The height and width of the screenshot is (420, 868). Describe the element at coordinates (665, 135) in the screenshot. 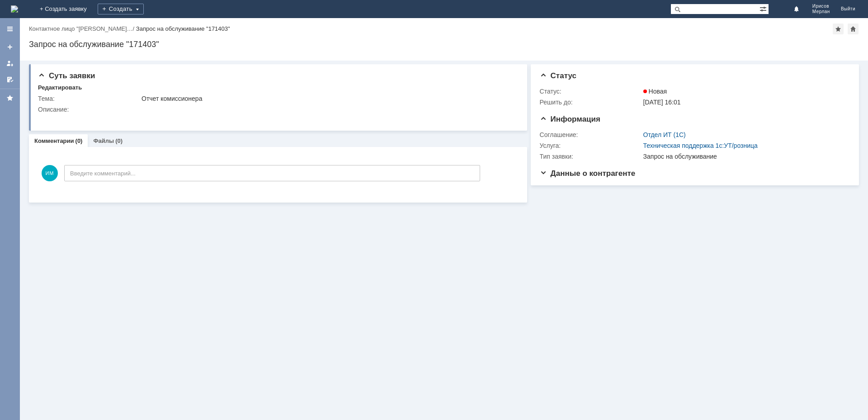

I see `a: Отдел ИТ (1С)` at that location.